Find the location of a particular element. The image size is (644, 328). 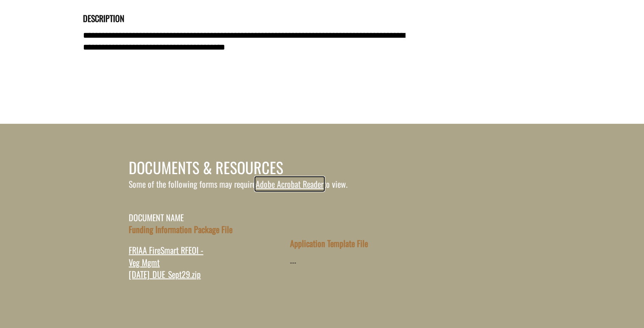

label: Application Template File is located at coordinates (328, 243).